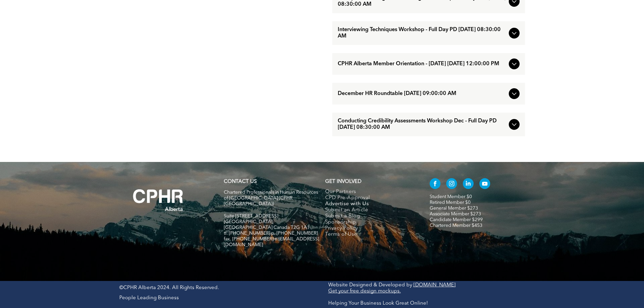  What do you see at coordinates (435, 184) in the screenshot?
I see `a: facebook` at bounding box center [435, 184].